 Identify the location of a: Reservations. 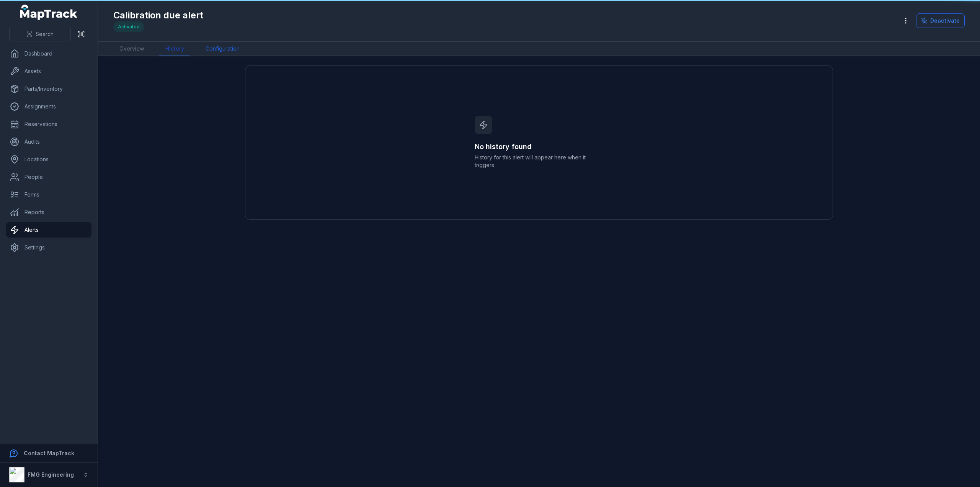
(49, 124).